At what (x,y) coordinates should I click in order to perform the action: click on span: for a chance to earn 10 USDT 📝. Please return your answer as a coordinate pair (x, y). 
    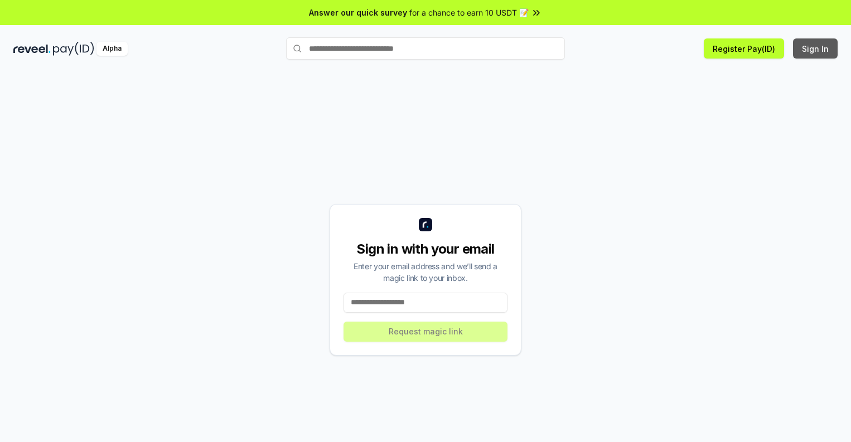
    Looking at the image, I should click on (469, 12).